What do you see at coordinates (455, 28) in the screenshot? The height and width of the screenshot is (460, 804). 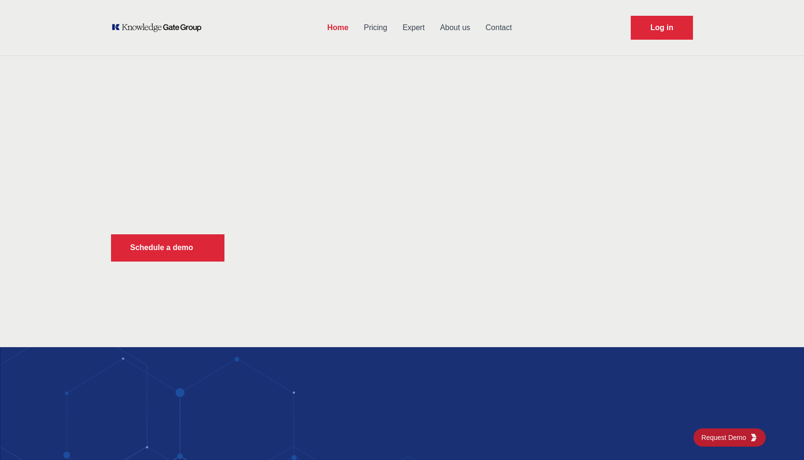 I see `a: About us` at bounding box center [455, 28].